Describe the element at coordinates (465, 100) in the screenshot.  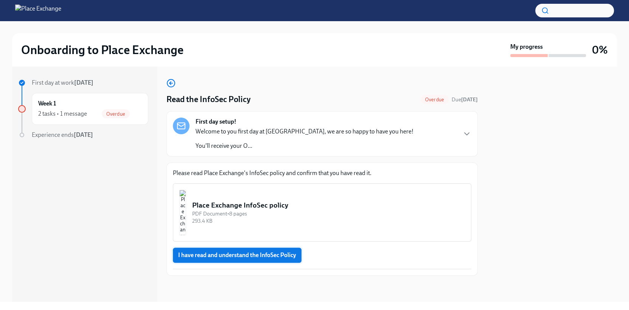
I see `span: Due` at that location.